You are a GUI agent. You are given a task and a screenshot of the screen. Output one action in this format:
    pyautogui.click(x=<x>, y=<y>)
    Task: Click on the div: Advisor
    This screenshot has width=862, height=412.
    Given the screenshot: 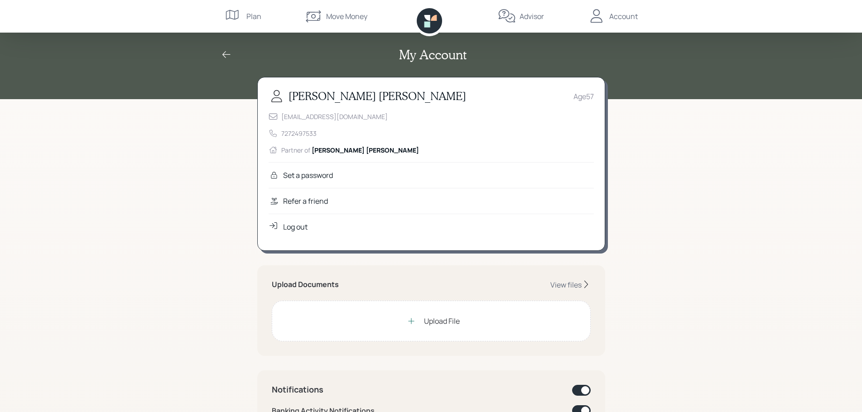 What is the action you would take?
    pyautogui.click(x=532, y=16)
    